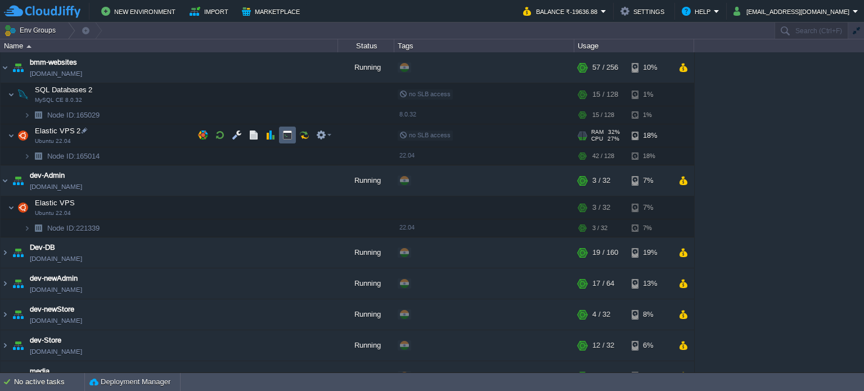 This screenshot has width=864, height=391. Describe the element at coordinates (650, 252) in the screenshot. I see `div: 19%` at that location.